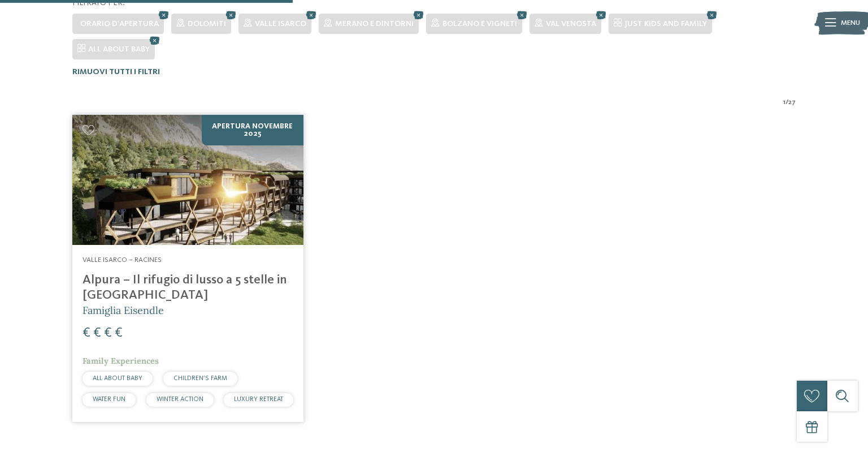  What do you see at coordinates (116, 72) in the screenshot?
I see `span: Rimuovi tutti i filtri` at bounding box center [116, 72].